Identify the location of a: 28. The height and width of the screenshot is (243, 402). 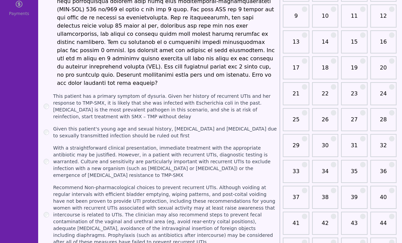
(383, 122).